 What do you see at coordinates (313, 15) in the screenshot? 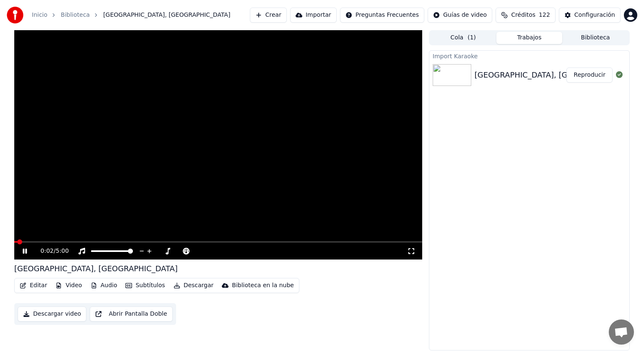
I see `button: Importar` at bounding box center [313, 15].